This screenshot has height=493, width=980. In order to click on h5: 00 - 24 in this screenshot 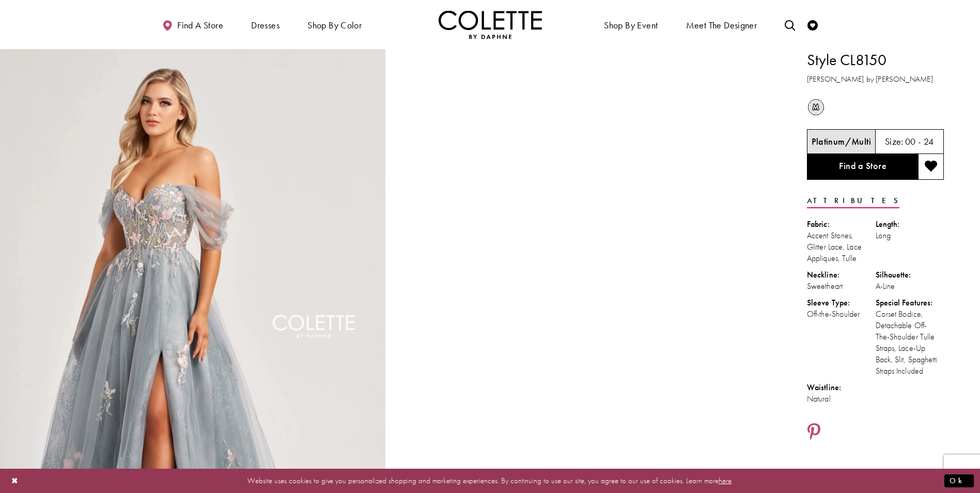, I will do `click(920, 142)`.